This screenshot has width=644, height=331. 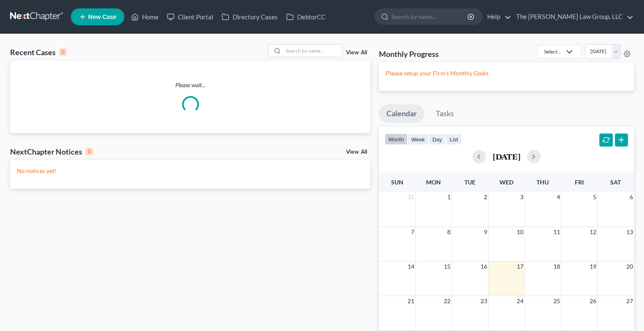 What do you see at coordinates (615, 182) in the screenshot?
I see `span: Sat` at bounding box center [615, 182].